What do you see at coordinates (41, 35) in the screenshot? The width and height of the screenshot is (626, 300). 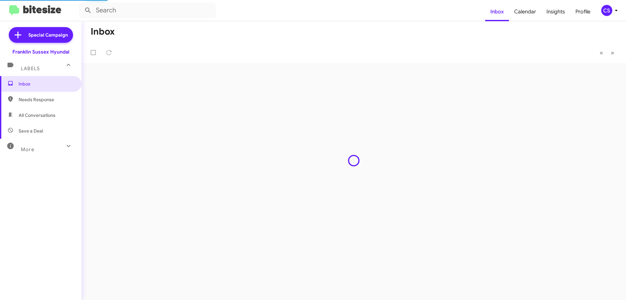 I see `a: Special Campaign` at bounding box center [41, 35].